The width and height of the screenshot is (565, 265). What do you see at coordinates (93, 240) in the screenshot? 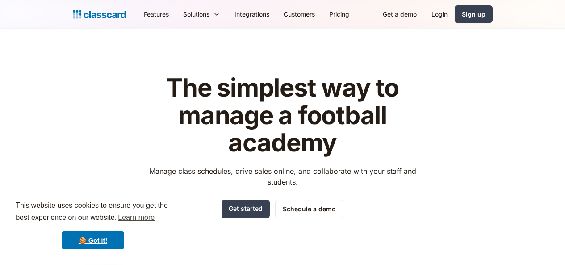
I see `a: dismiss cookie message` at bounding box center [93, 240].